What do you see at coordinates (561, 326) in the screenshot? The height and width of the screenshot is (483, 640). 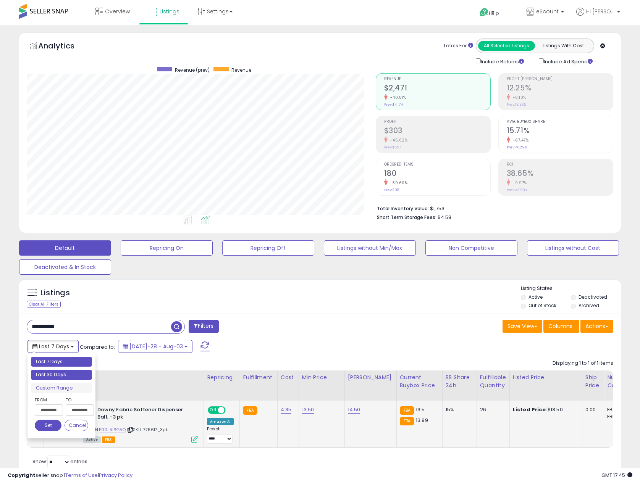 I see `button: Columns` at bounding box center [561, 326].